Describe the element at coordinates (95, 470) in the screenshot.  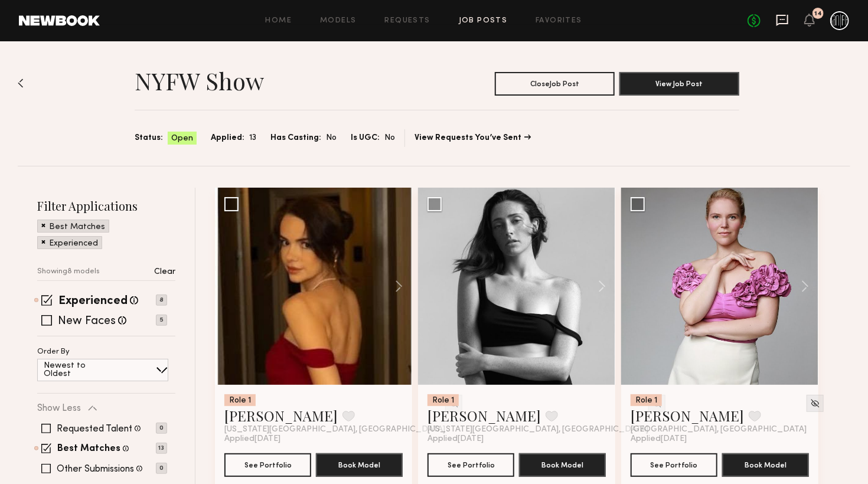
I see `label: Other Submissions` at that location.